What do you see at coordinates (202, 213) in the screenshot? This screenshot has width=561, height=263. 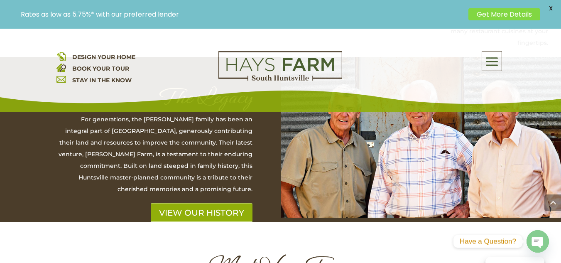 I see `a: VIEW OUR HISTORY` at bounding box center [202, 213].